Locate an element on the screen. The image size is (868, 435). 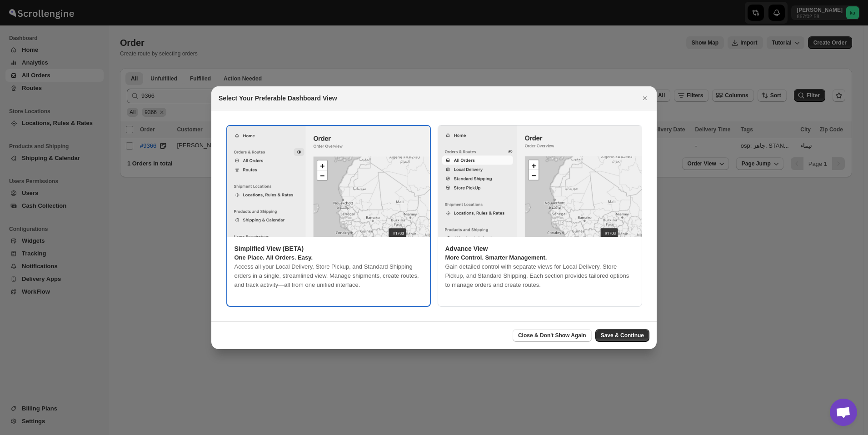
p: Gain detailed control with separate views for Local Delivery, Store Pickup, and Standard Shipping... is located at coordinates (540, 276).